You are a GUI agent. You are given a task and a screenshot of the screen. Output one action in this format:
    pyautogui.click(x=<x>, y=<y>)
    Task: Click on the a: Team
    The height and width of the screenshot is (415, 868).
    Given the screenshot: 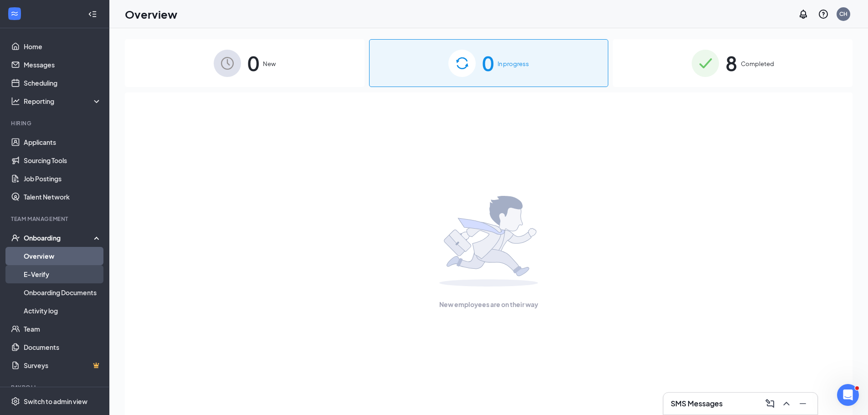 What is the action you would take?
    pyautogui.click(x=62, y=329)
    